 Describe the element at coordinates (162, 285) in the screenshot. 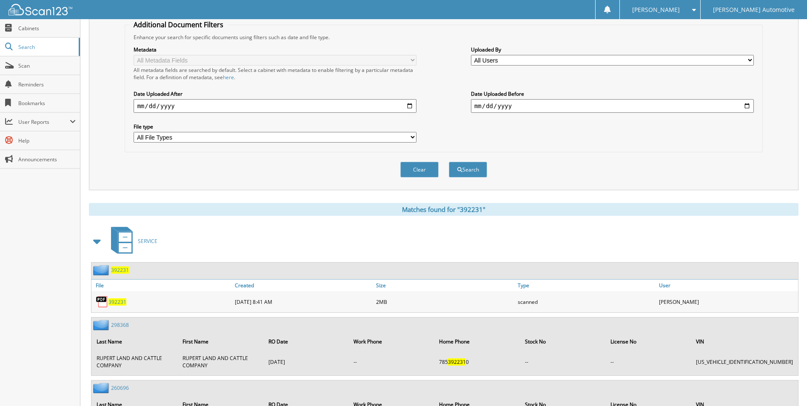

I see `a: File` at that location.